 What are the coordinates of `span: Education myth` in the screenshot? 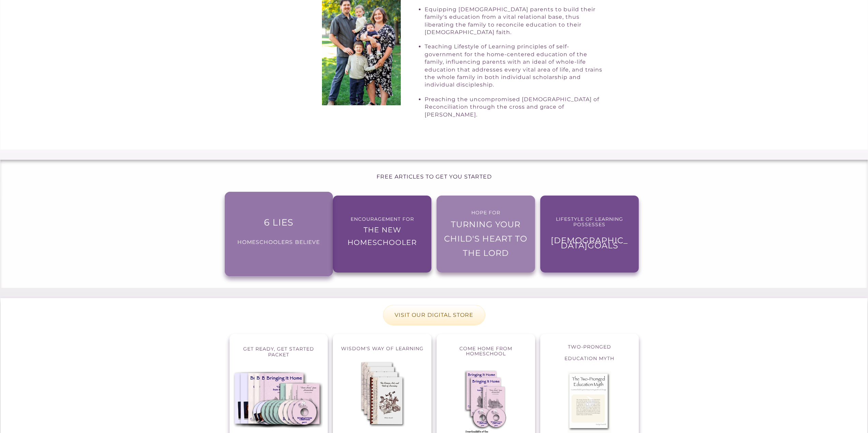 It's located at (589, 358).